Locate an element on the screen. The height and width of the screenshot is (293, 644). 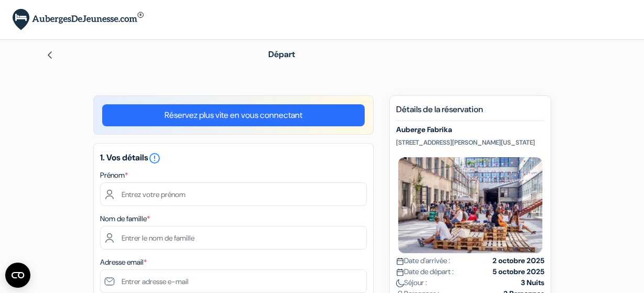
input: Entrer le nom de famille is located at coordinates (233, 237).